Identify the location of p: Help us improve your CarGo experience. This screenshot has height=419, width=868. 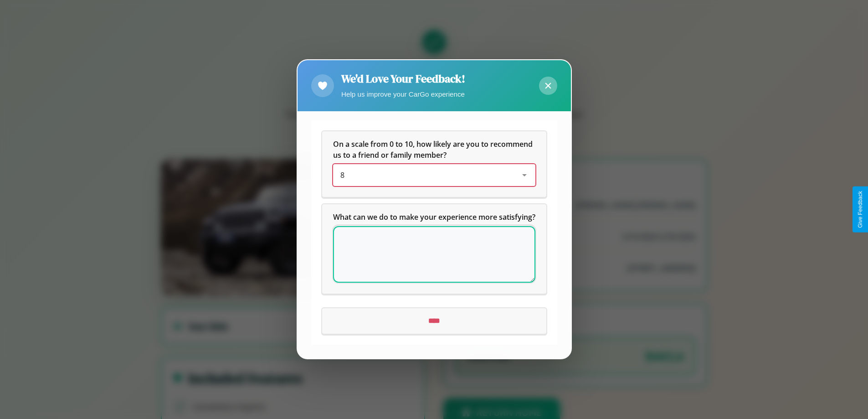
(403, 94).